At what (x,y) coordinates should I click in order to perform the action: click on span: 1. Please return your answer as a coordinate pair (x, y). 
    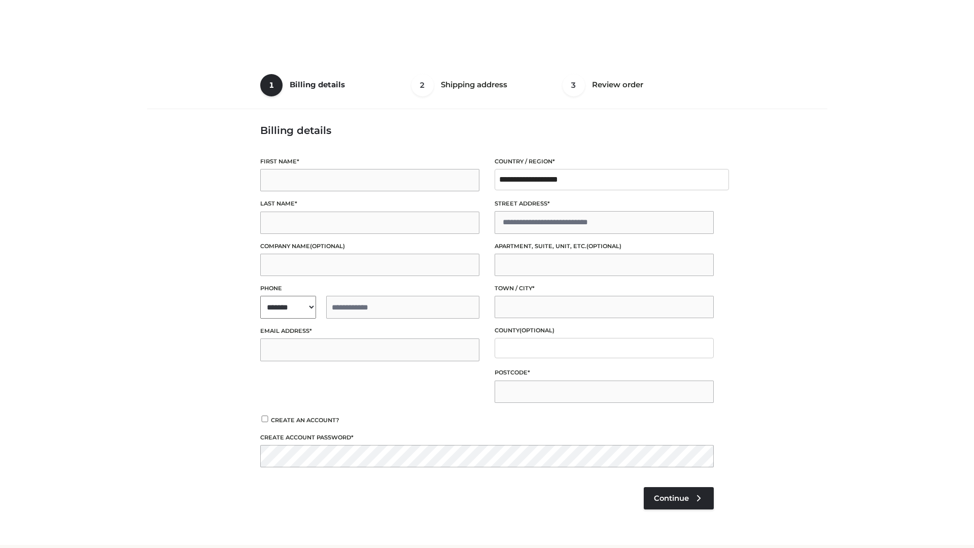
    Looking at the image, I should click on (271, 85).